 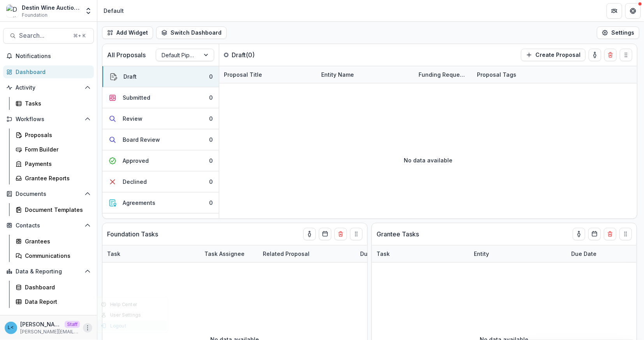 What do you see at coordinates (53, 210) in the screenshot?
I see `a: Document Templates` at bounding box center [53, 210].